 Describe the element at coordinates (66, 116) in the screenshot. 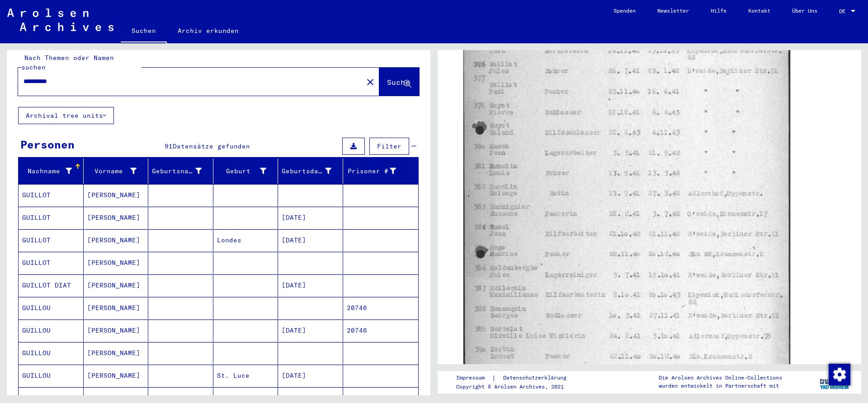

I see `button: Archival tree units` at that location.